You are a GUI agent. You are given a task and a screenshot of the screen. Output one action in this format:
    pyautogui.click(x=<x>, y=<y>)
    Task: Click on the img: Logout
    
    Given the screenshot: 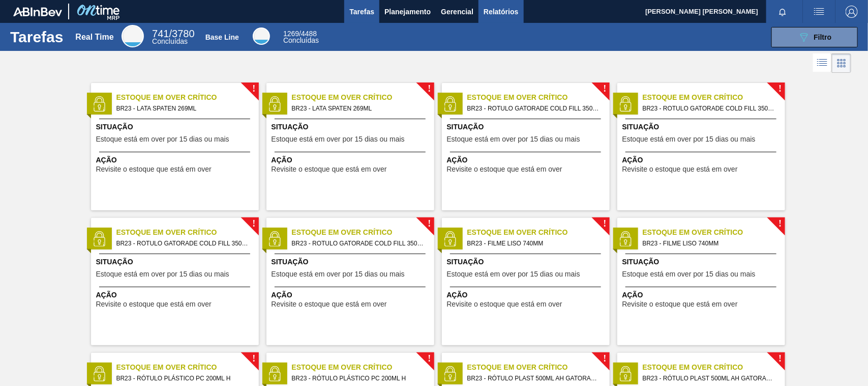 What is the action you would take?
    pyautogui.click(x=852, y=11)
    